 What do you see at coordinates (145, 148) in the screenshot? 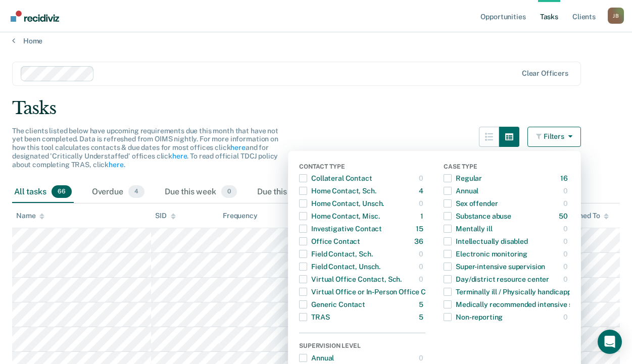
I see `span: The clients listed below have upcoming requirements due this month that have not yet been complet...` at bounding box center [145, 148].